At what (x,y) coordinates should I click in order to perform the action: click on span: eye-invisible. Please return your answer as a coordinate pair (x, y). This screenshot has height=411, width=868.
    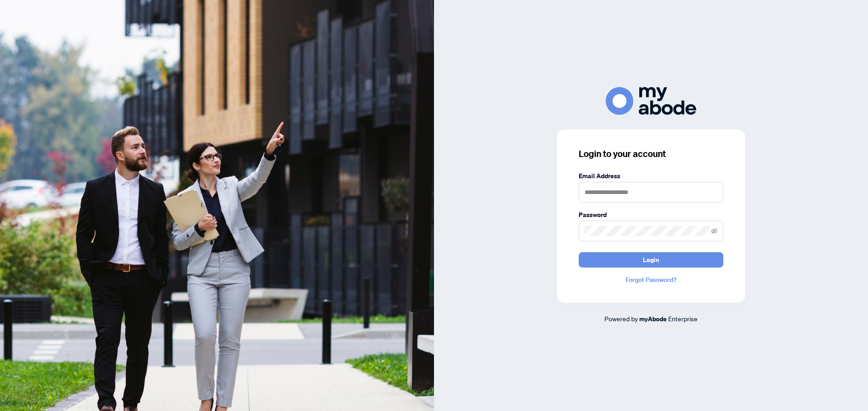
    Looking at the image, I should click on (714, 231).